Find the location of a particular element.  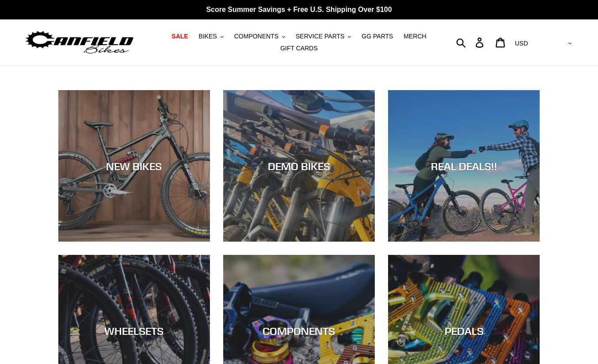

span: SALE is located at coordinates (179, 36).